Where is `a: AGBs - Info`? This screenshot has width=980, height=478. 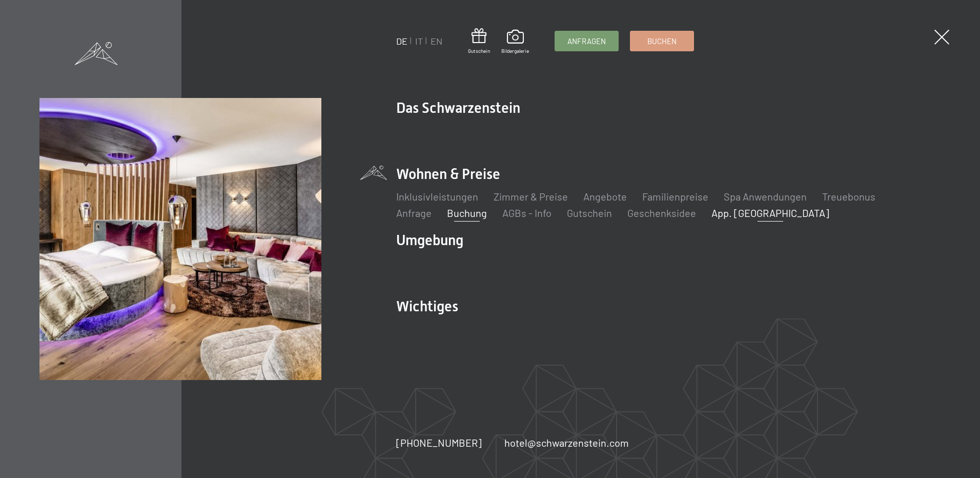 a: AGBs - Info is located at coordinates (527, 213).